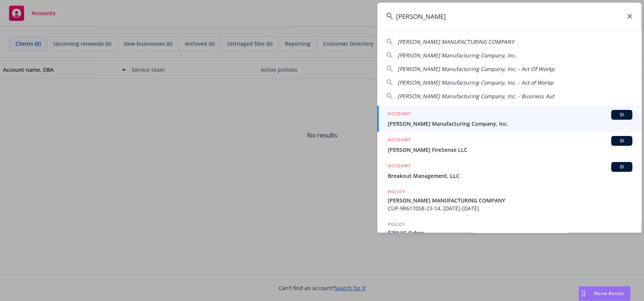  Describe the element at coordinates (609, 293) in the screenshot. I see `span: Nova Assist` at that location.